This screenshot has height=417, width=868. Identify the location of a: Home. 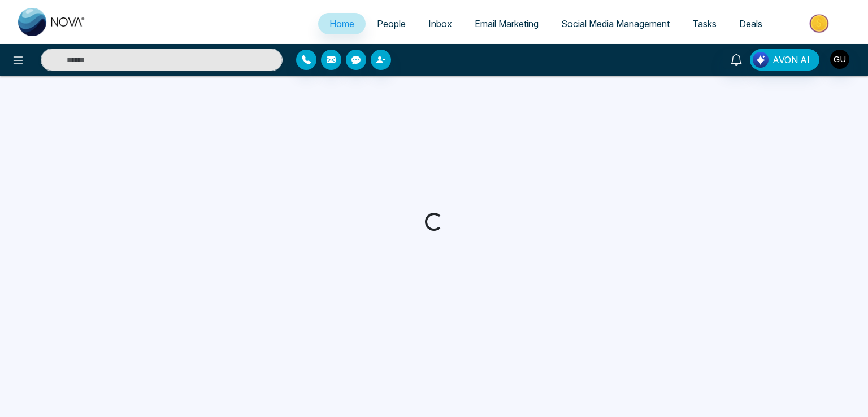
(342, 24).